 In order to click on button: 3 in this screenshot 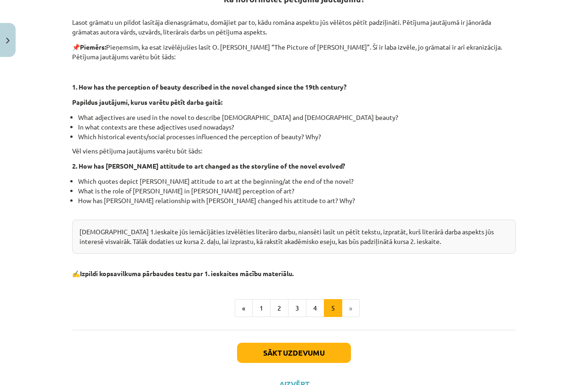, I will do `click(297, 308)`.